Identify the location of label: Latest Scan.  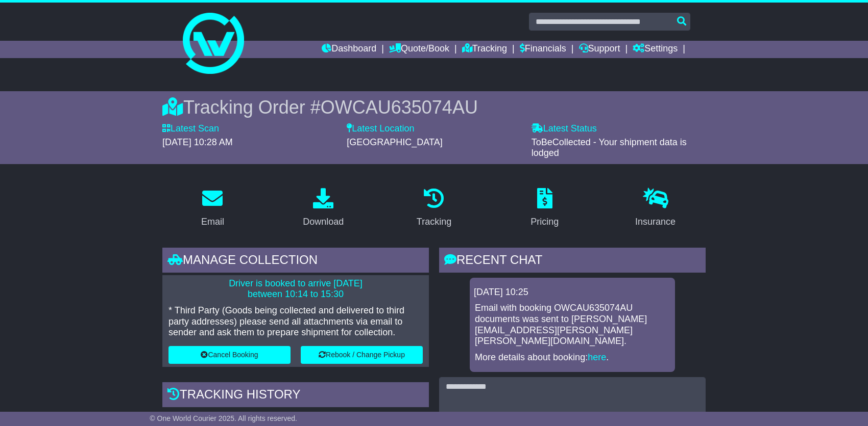
(191, 129).